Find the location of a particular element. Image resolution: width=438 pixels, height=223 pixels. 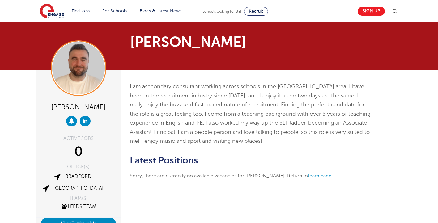

div: OFFICE(S) is located at coordinates (78, 167).